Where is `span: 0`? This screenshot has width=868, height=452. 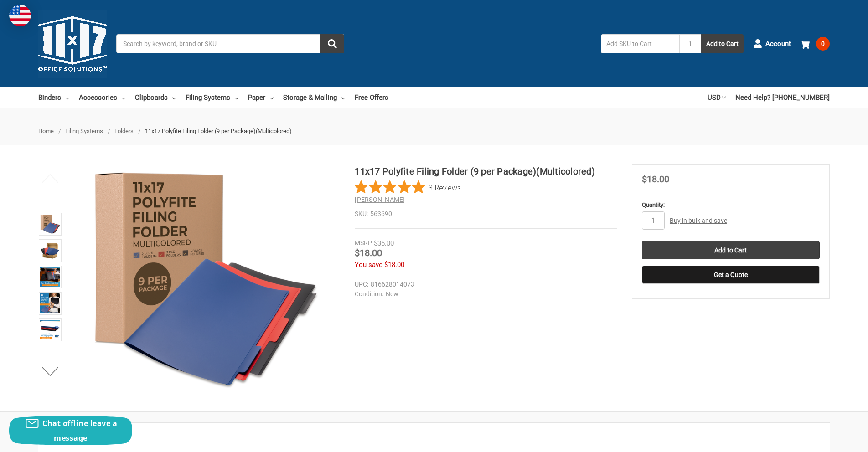 span: 0 is located at coordinates (823, 44).